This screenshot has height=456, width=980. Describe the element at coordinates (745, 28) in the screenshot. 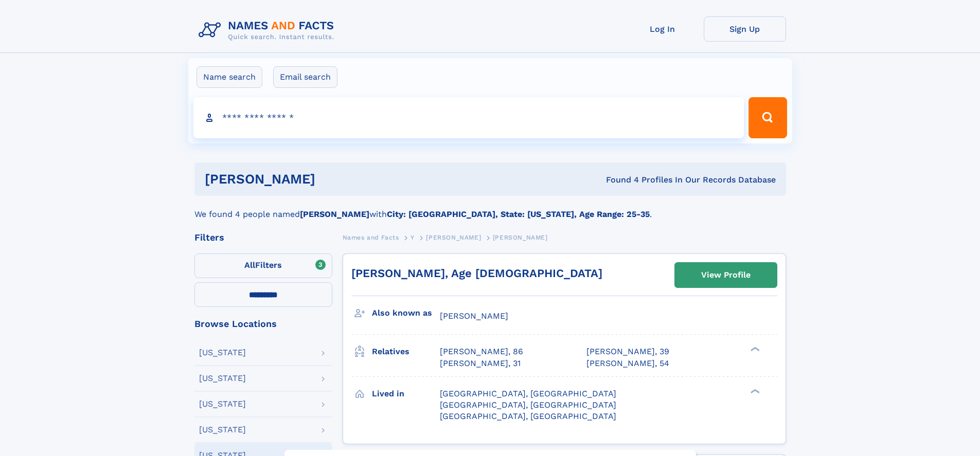

I see `a: Sign Up` at that location.